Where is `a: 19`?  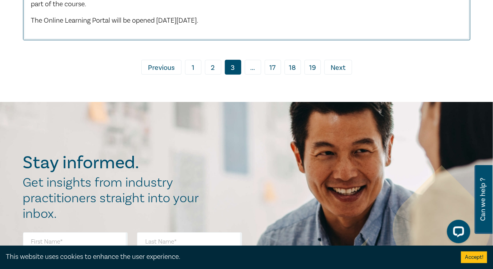 a: 19 is located at coordinates (313, 67).